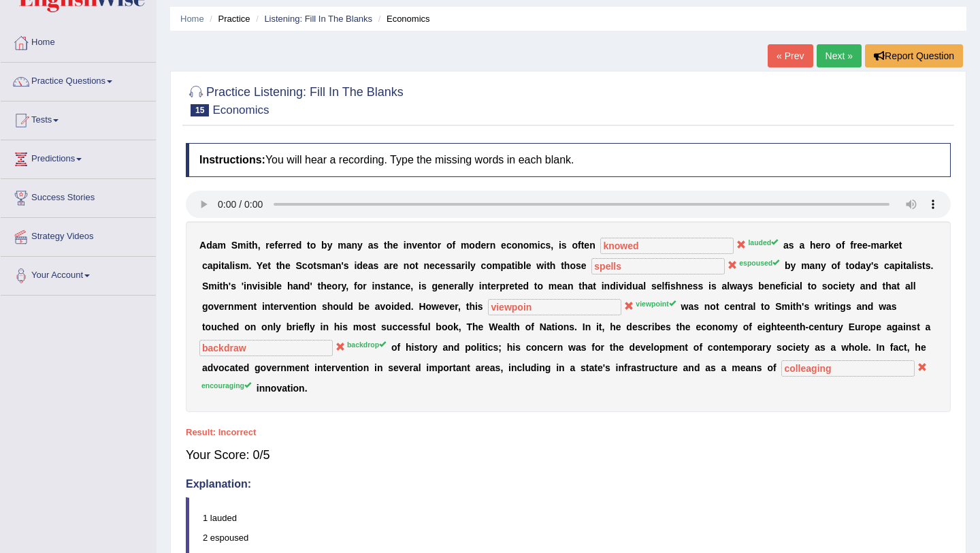 The image size is (980, 553). What do you see at coordinates (199, 110) in the screenshot?
I see `span: 15` at bounding box center [199, 110].